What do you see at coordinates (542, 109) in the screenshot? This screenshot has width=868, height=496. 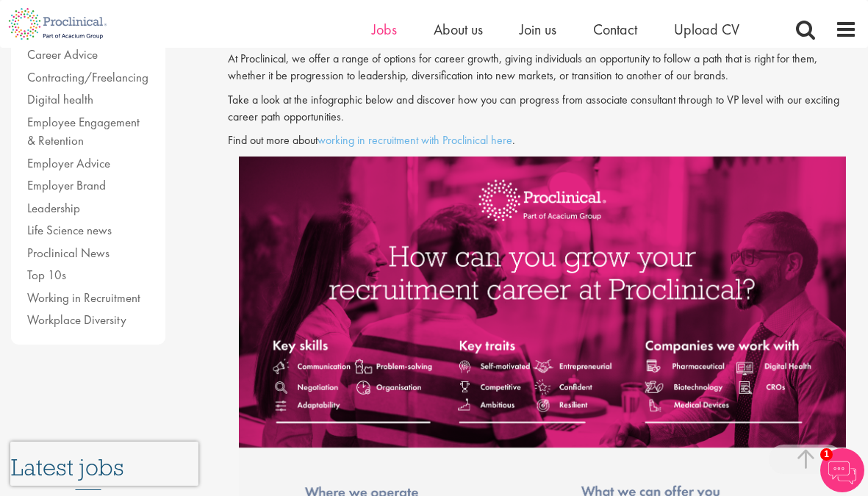 I see `p: Take a look at the infographic below and discover how you can progress from associate consultant ...` at bounding box center [542, 109].